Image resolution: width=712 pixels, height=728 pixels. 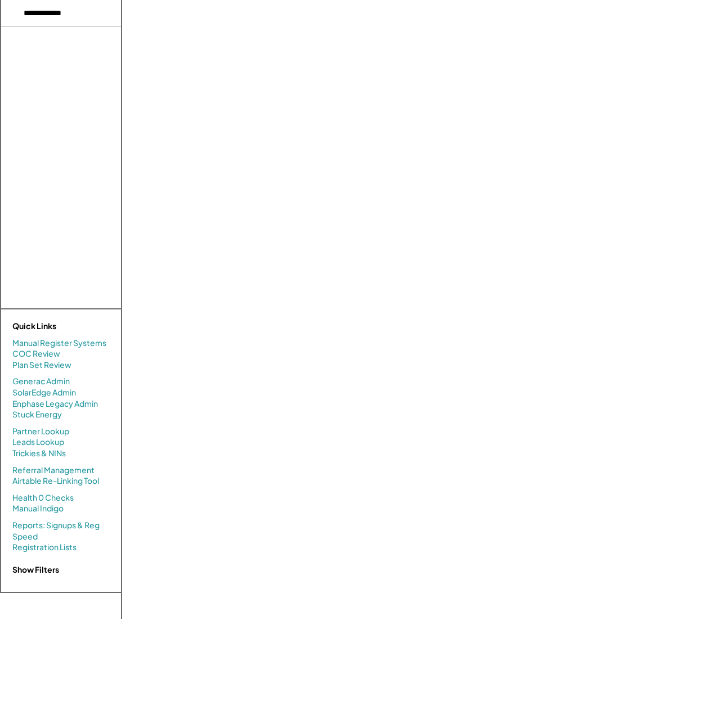 What do you see at coordinates (35, 570) in the screenshot?
I see `strong: Show Filters` at bounding box center [35, 570].